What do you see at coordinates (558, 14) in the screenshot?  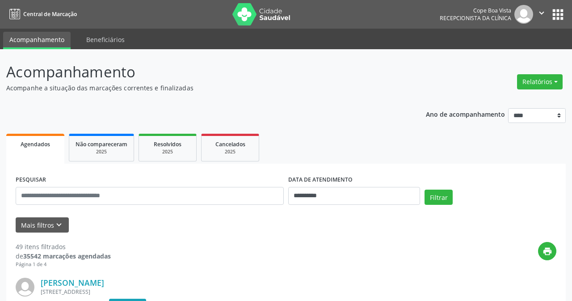 I see `button: apps` at bounding box center [558, 14].